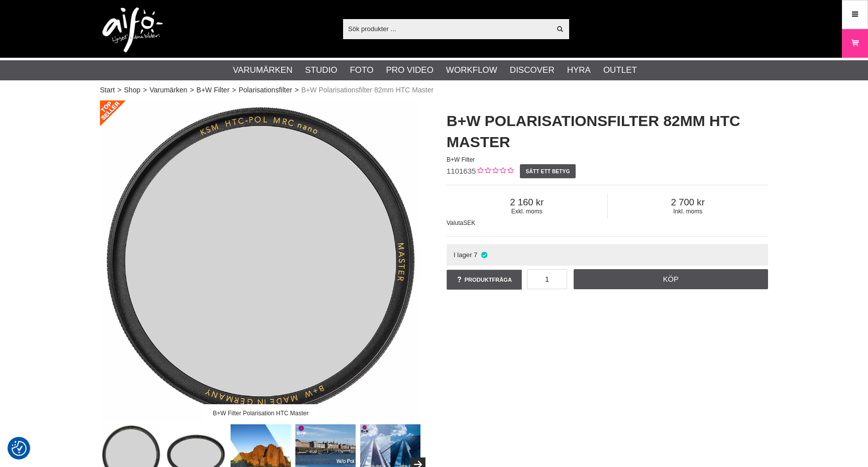  I want to click on a: Foto, so click(361, 70).